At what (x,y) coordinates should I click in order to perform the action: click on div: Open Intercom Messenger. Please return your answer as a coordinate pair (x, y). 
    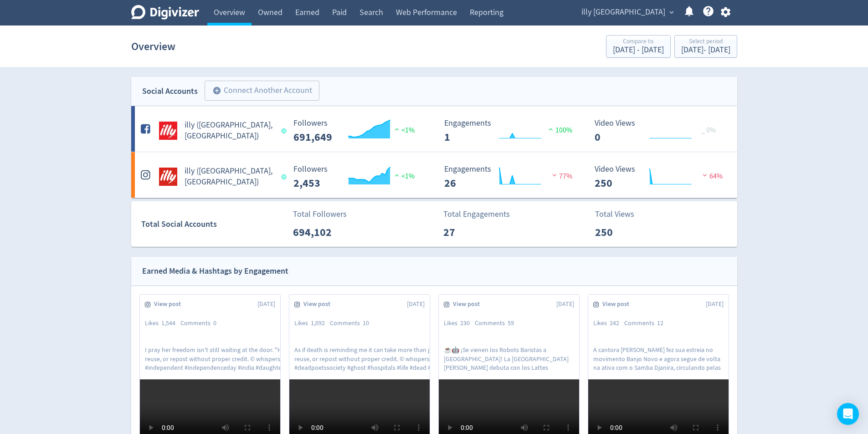
    Looking at the image, I should click on (848, 414).